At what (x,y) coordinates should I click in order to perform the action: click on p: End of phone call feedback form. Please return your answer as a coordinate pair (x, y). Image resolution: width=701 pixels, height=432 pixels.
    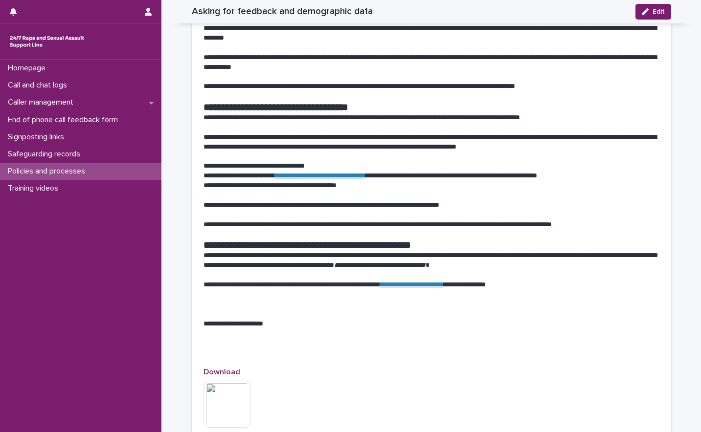
    Looking at the image, I should click on (65, 120).